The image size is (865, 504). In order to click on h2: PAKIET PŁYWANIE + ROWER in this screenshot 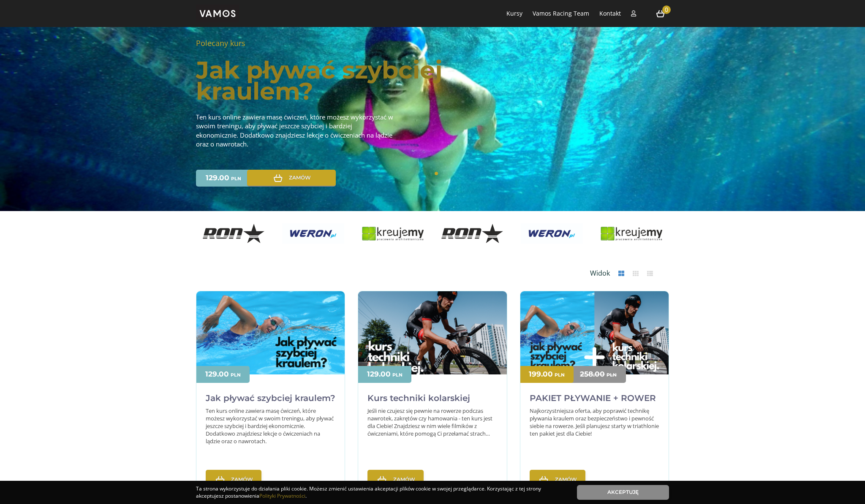, I will do `click(593, 397)`.